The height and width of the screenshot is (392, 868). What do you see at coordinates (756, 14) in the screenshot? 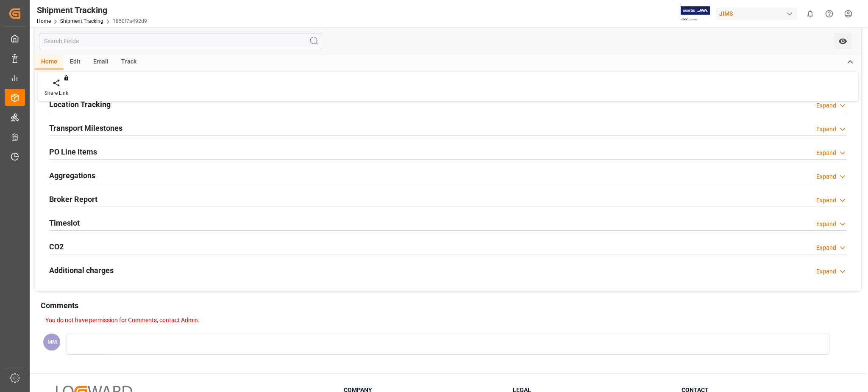
I see `div: JIMS` at bounding box center [756, 14].